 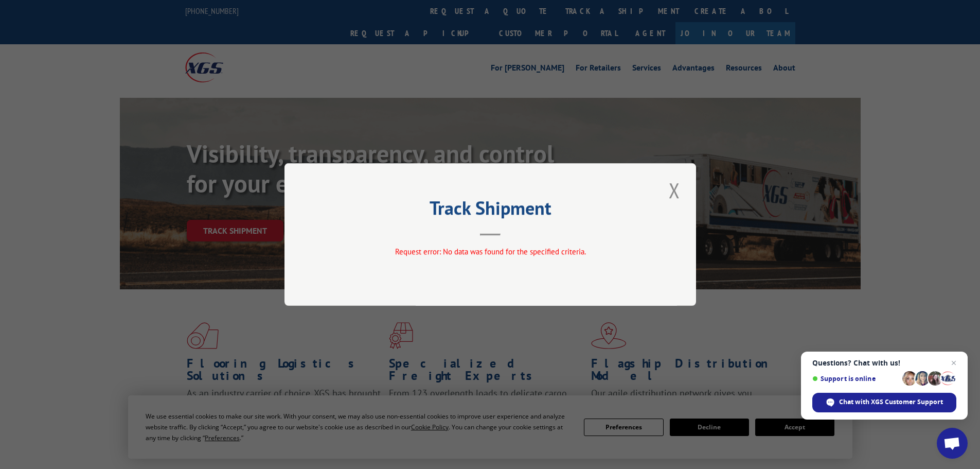 What do you see at coordinates (490, 210) in the screenshot?
I see `h2: Track Shipment` at bounding box center [490, 210].